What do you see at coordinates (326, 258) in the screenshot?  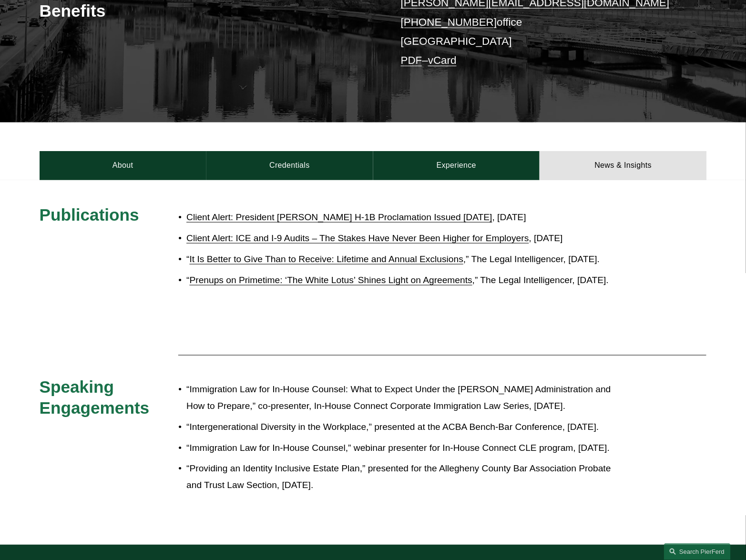 I see `a: It Is Better to Give Than to Receive: Lifetime and Annual Exclusions` at bounding box center [326, 258].